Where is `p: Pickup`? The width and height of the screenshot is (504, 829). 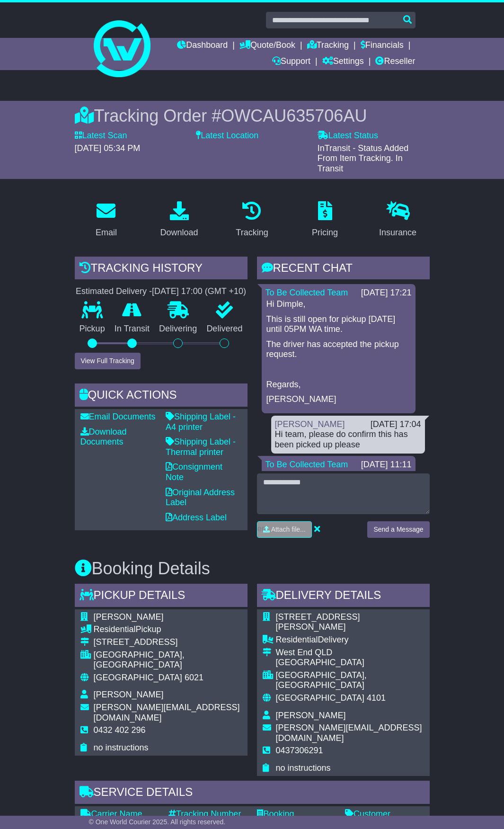
p: Pickup is located at coordinates (92, 329).